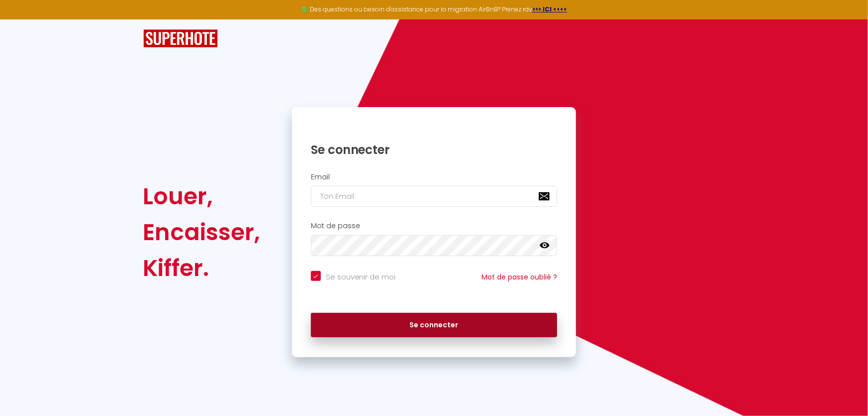 The height and width of the screenshot is (416, 868). I want to click on strong: >>> ICI <<<<, so click(549, 9).